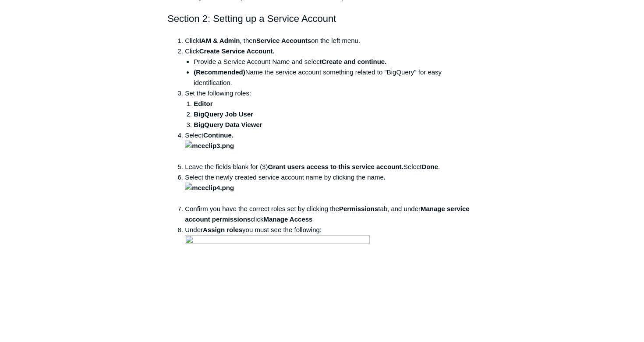  Describe the element at coordinates (335, 166) in the screenshot. I see `strong: Grant users access to this service account.` at that location.